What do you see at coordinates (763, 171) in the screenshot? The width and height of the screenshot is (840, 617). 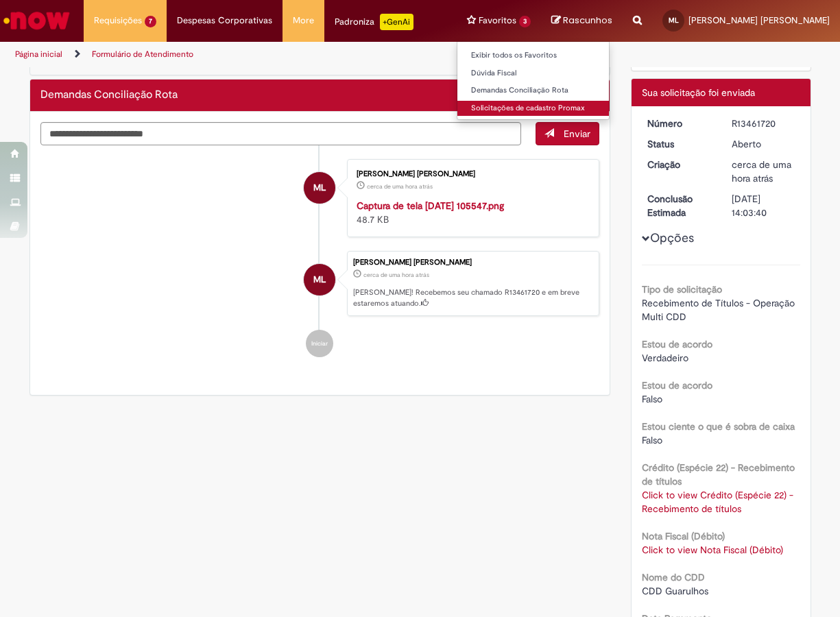 I see `div: 29/08/2025 11:03:37` at bounding box center [763, 171].